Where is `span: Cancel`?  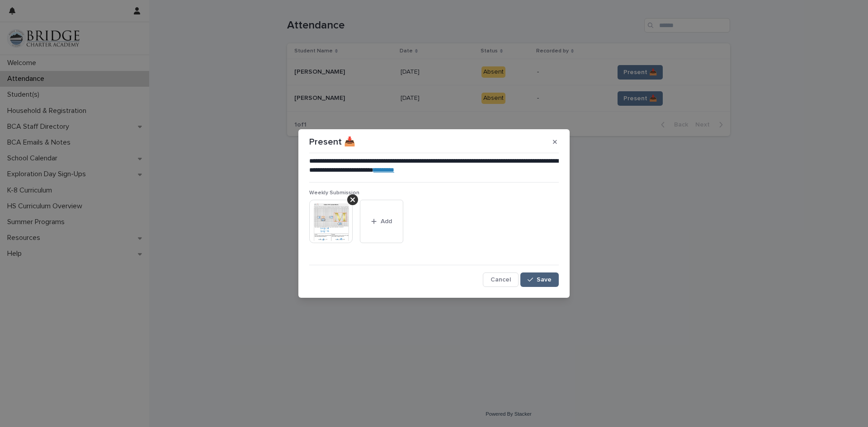
span: Cancel is located at coordinates (500, 280).